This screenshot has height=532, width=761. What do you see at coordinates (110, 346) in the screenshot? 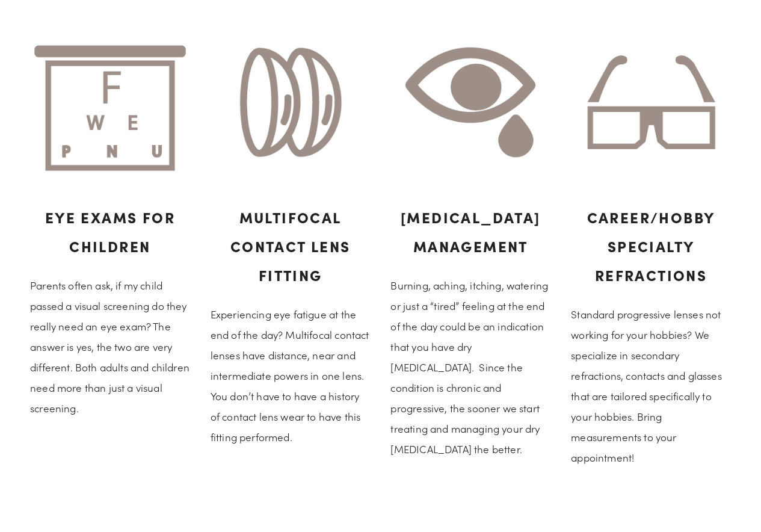
I see `p: Parents often ask, if my child passed a visual screening do they really need an eye exam? The ans...` at bounding box center [110, 346].